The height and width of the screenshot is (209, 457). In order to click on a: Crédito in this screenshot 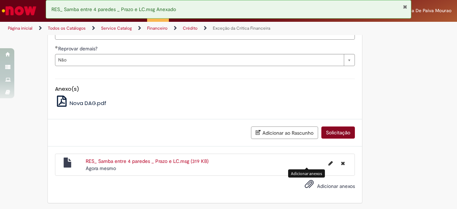, I will do `click(190, 28)`.